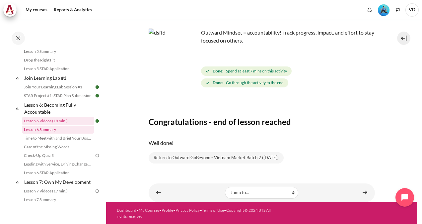 Image resolution: width=422 pixels, height=224 pixels. I want to click on a: Level #3, so click(383, 10).